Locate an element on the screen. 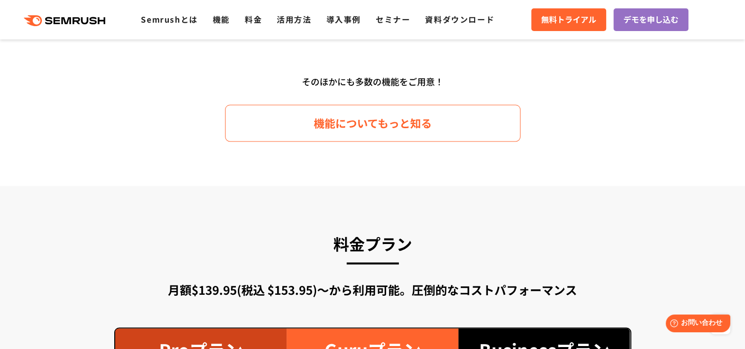  h3: 料金プラン is located at coordinates (373, 243).